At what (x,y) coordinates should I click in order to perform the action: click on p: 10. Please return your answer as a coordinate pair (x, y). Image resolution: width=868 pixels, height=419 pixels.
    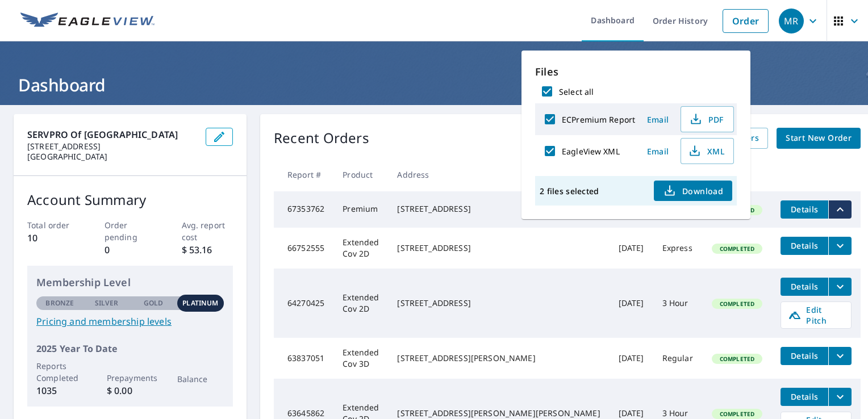
    Looking at the image, I should click on (53, 238).